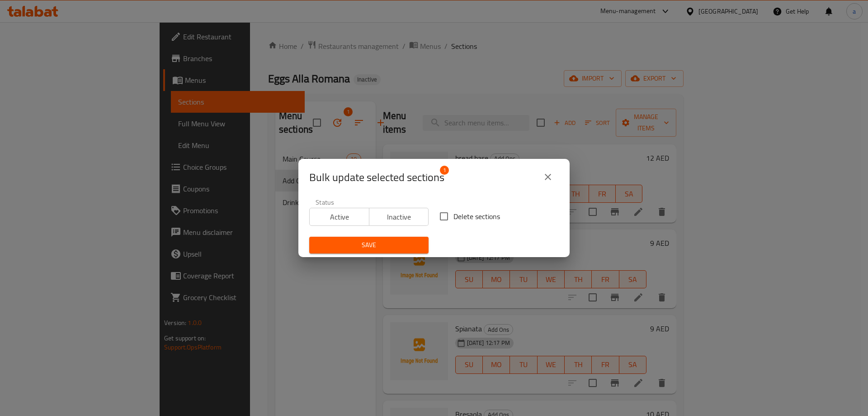 The width and height of the screenshot is (868, 416). Describe the element at coordinates (444, 170) in the screenshot. I see `span: 1` at that location.